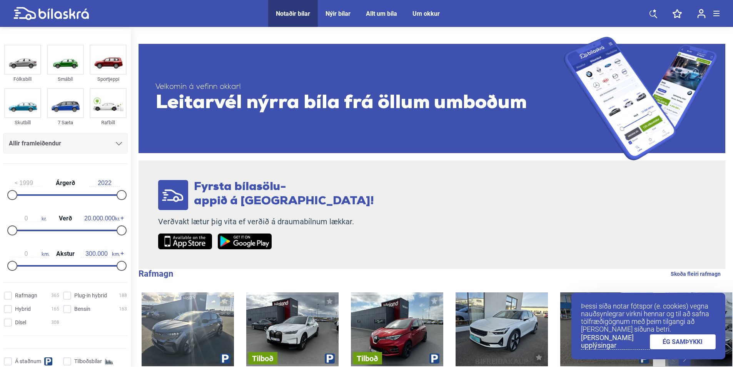 Image resolution: width=733 pixels, height=367 pixels. Describe the element at coordinates (23, 79) in the screenshot. I see `div: Fólksbíll` at that location.